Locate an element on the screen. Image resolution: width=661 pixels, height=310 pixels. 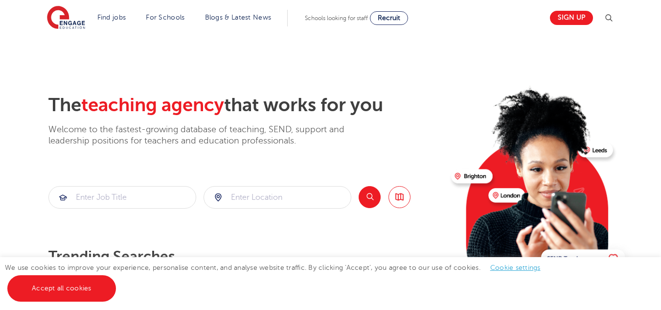
a: Recruit is located at coordinates (389, 18).